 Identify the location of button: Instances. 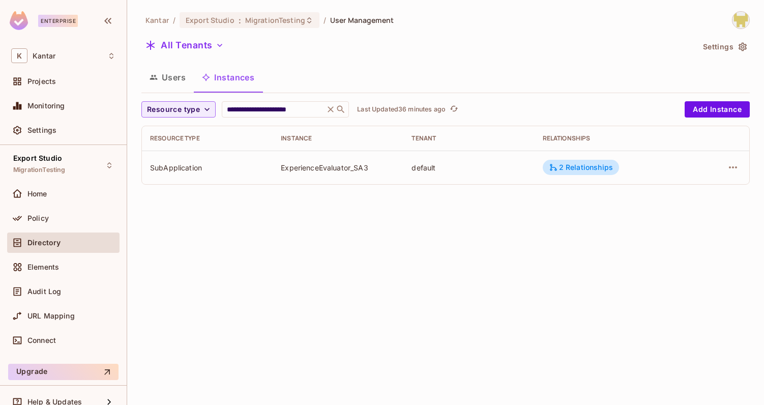
(228, 77).